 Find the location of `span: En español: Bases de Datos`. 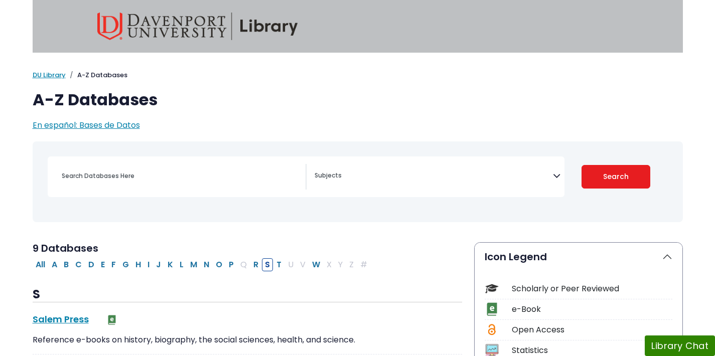

span: En español: Bases de Datos is located at coordinates (86, 125).